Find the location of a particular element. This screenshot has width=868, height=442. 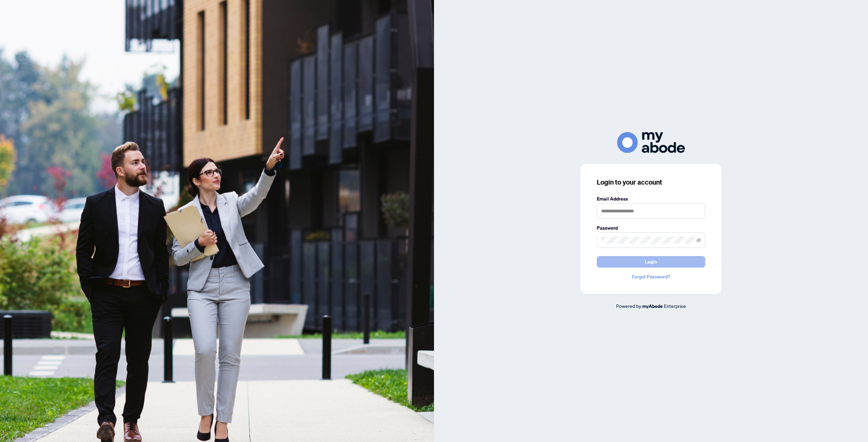

button: Login is located at coordinates (651, 262).